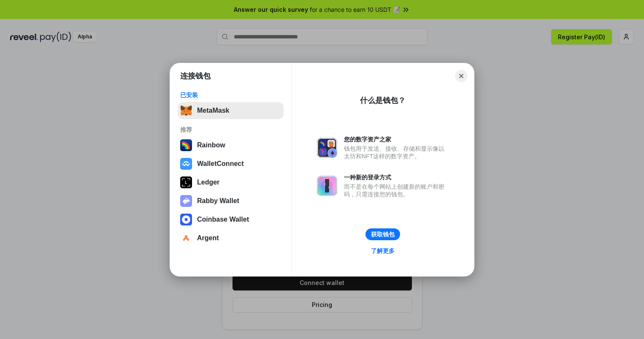  Describe the element at coordinates (396, 191) in the screenshot. I see `div: 而不是在每个网站上创建新的账户和密码，只需连接您的钱包。` at that location.